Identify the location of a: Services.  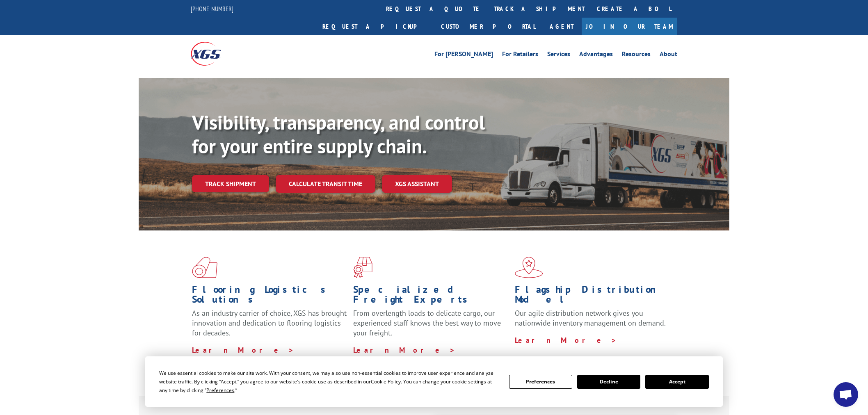
(559, 56).